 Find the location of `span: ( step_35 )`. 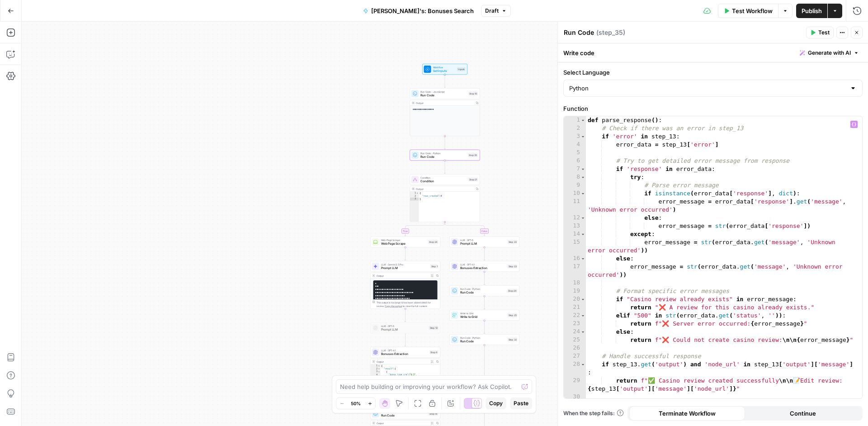

span: ( step_35 ) is located at coordinates (611, 32).